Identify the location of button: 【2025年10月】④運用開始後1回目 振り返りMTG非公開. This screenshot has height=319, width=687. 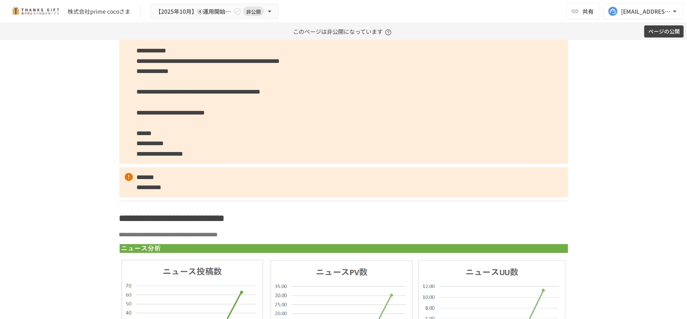
(215, 11).